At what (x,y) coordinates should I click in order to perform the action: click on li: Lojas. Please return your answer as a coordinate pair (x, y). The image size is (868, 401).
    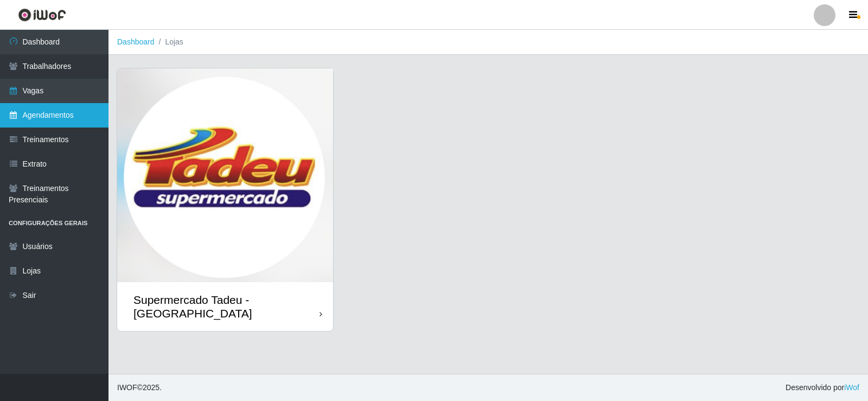
    Looking at the image, I should click on (169, 42).